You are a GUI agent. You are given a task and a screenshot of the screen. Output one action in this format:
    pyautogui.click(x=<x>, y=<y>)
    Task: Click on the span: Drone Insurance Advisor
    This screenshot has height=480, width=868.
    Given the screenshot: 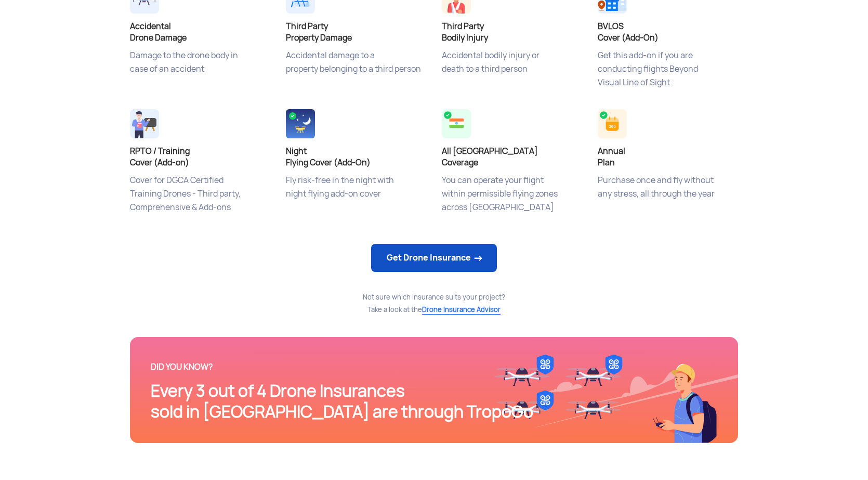 What is the action you would take?
    pyautogui.click(x=461, y=310)
    